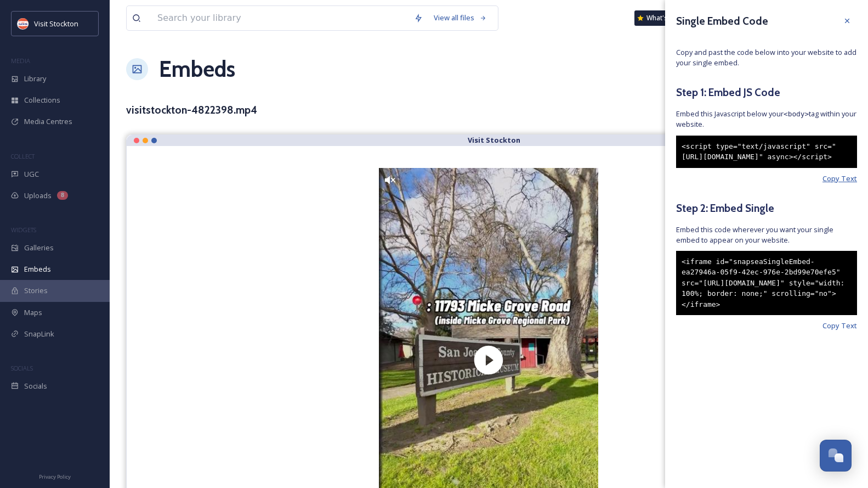  Describe the element at coordinates (767, 235) in the screenshot. I see `span: Embed this code wherever you want your single embed to appear on your website.` at that location.